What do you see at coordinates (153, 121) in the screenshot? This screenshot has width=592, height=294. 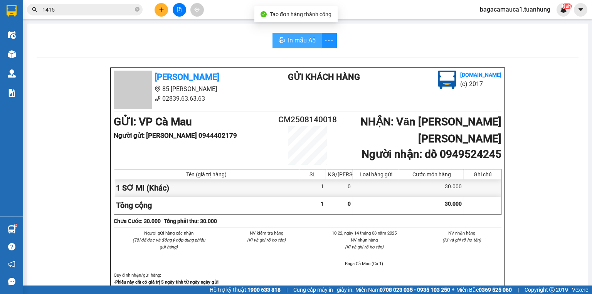 I see `b: GỬI : VP Cà Mau` at bounding box center [153, 121].